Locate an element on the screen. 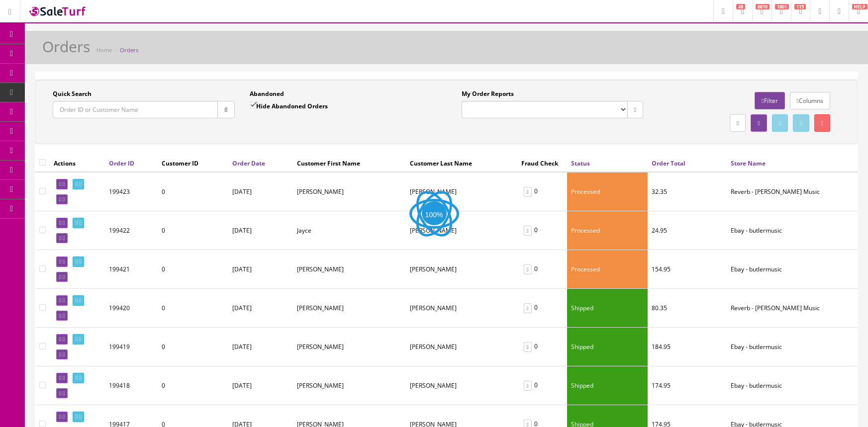 Image resolution: width=868 pixels, height=427 pixels. td: 199422 is located at coordinates (131, 231).